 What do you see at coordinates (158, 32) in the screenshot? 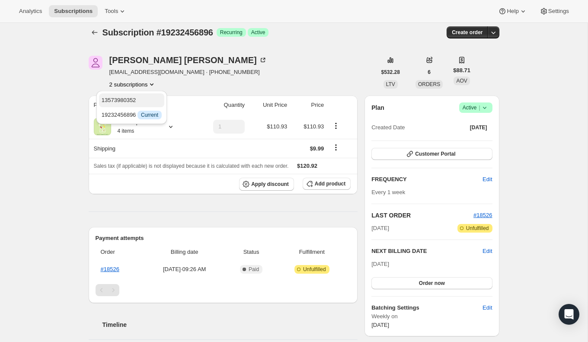
I see `span: Subscription #19232456896` at bounding box center [158, 32].